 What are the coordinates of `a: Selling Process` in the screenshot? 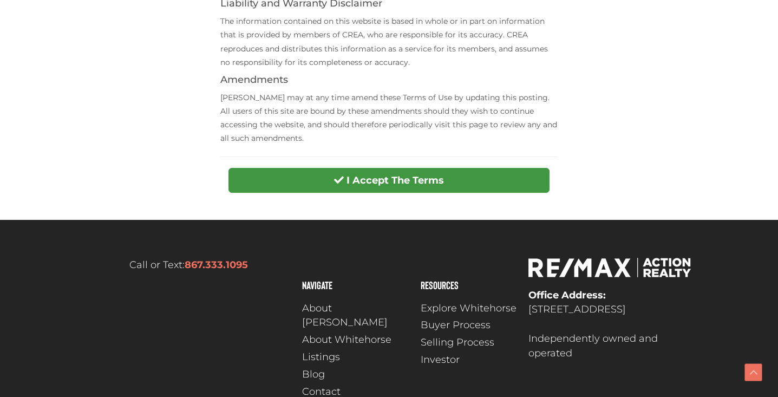 It's located at (469, 342).